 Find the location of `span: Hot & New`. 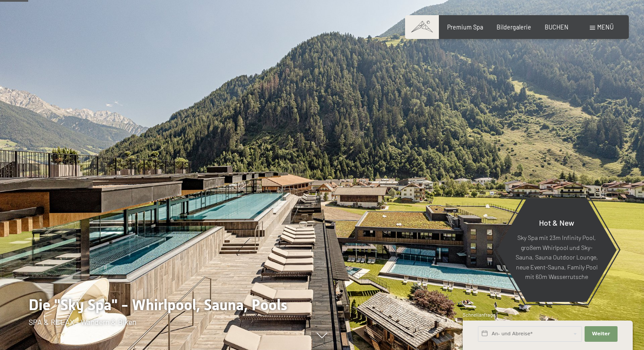

span: Hot & New is located at coordinates (556, 223).